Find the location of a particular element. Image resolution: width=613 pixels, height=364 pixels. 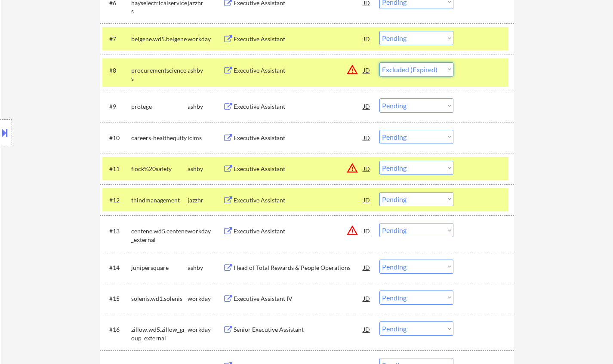

div: Senior Executive Assistant is located at coordinates (299, 330).